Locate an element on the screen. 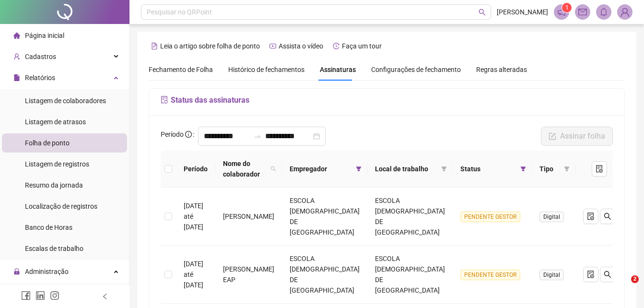 This screenshot has width=644, height=308. span: bell is located at coordinates (604, 12).